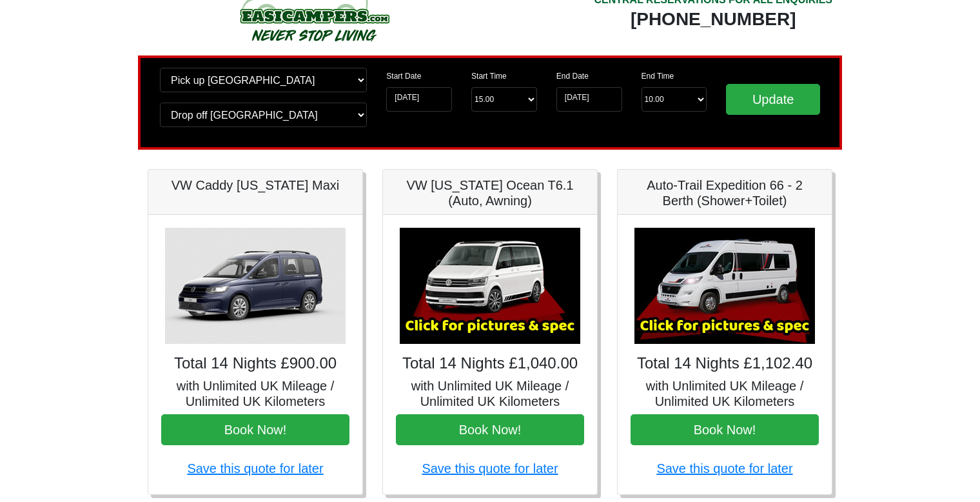 The image size is (980, 502). I want to click on h4: Total 14 Nights £1,102.40, so click(725, 363).